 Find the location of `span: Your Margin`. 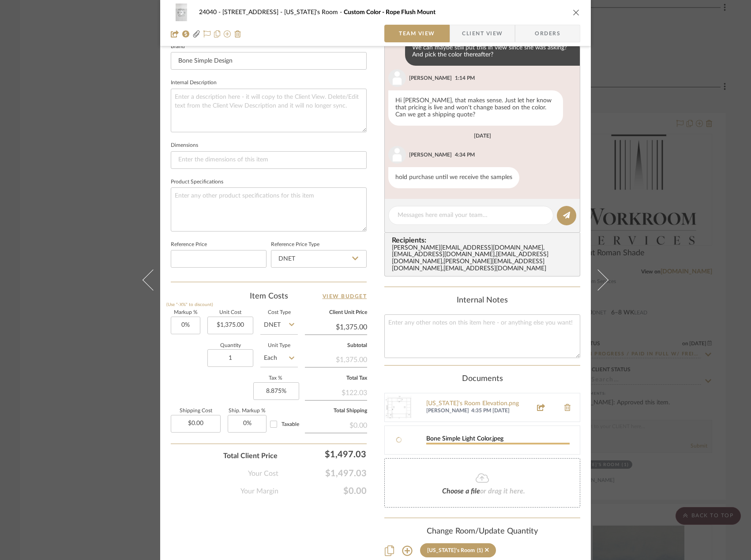

span: Your Margin is located at coordinates (259, 491).